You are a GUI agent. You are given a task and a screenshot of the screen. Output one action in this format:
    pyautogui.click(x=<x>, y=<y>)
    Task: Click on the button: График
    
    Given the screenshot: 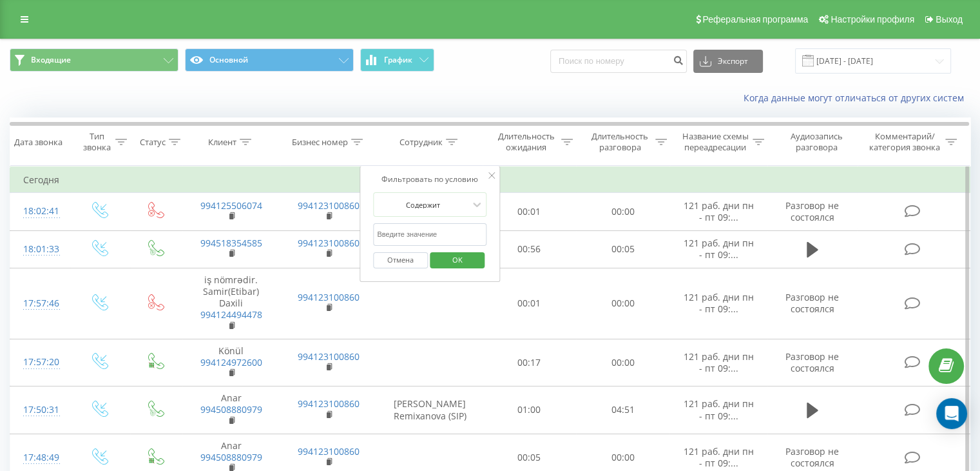 What is the action you would take?
    pyautogui.click(x=397, y=60)
    